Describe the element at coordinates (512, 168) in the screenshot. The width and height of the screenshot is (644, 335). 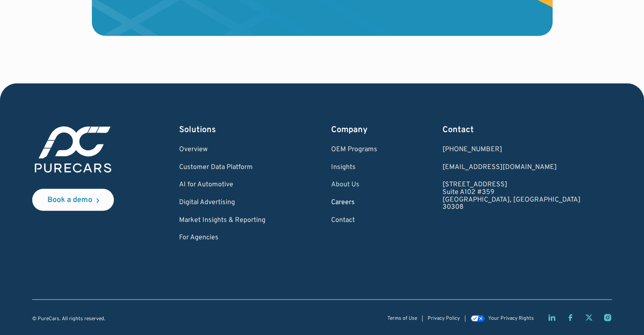
I see `a: Email us` at that location.